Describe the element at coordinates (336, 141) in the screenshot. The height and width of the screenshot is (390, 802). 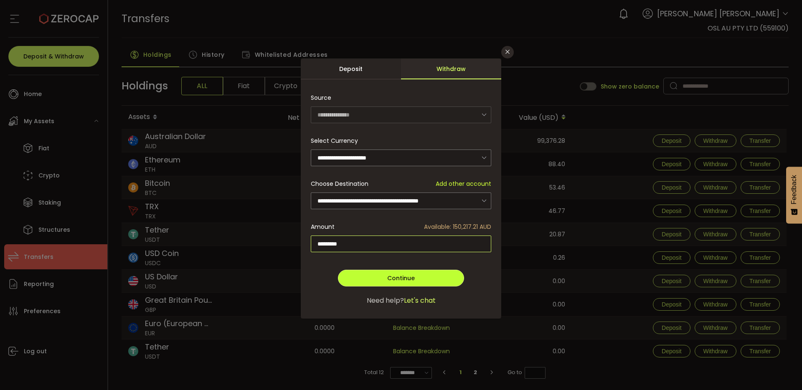
I see `label: Select Currency` at that location.